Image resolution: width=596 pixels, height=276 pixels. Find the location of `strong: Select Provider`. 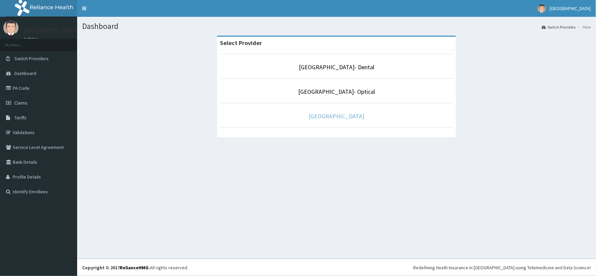

strong: Select Provider is located at coordinates (241, 43).